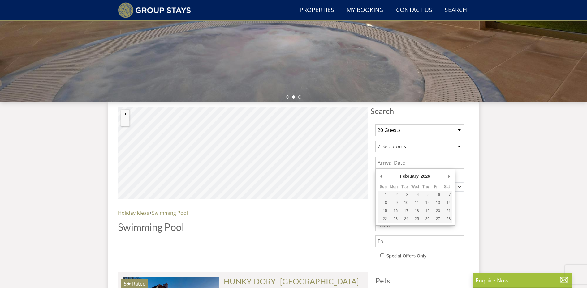  I want to click on button: Previous Month, so click(381, 176).